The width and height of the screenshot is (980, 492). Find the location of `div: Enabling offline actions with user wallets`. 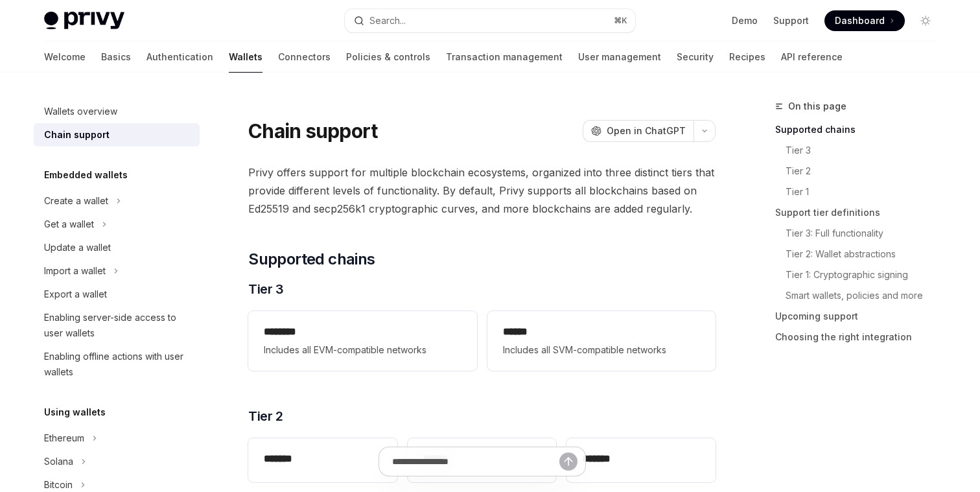

div: Enabling offline actions with user wallets is located at coordinates (118, 364).